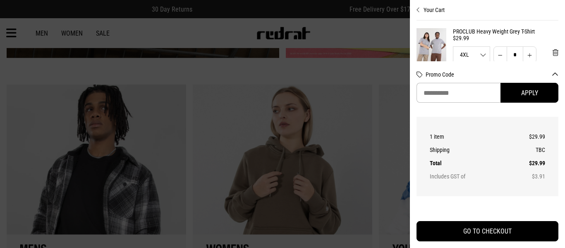  What do you see at coordinates (472, 55) in the screenshot?
I see `span: 4XL` at bounding box center [472, 55].